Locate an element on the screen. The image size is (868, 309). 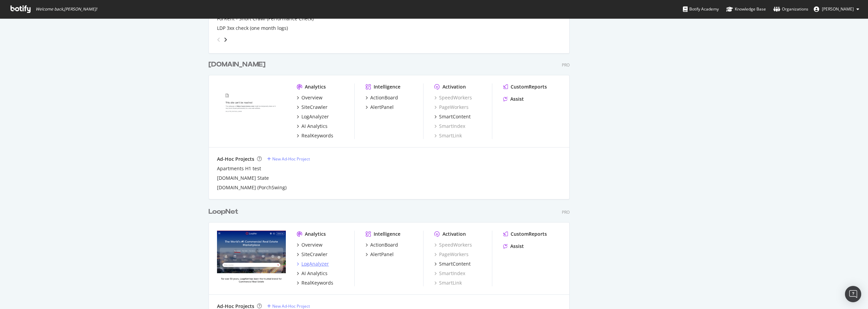
div: Organizations is located at coordinates (791, 9).